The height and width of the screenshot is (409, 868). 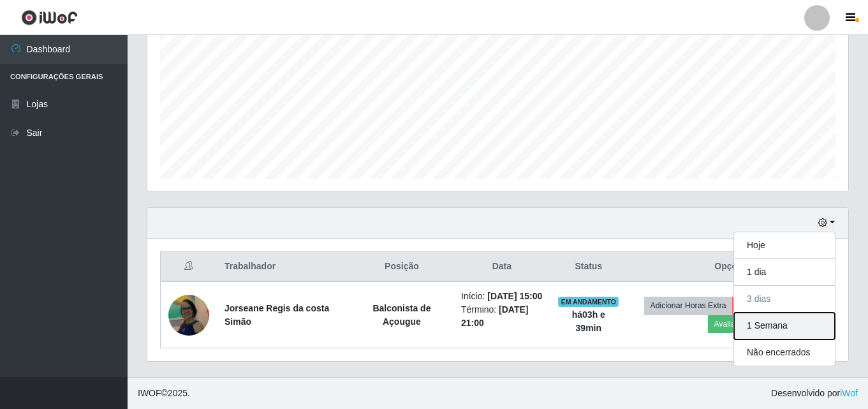 I want to click on button: Forçar Encerramento, so click(x=774, y=306).